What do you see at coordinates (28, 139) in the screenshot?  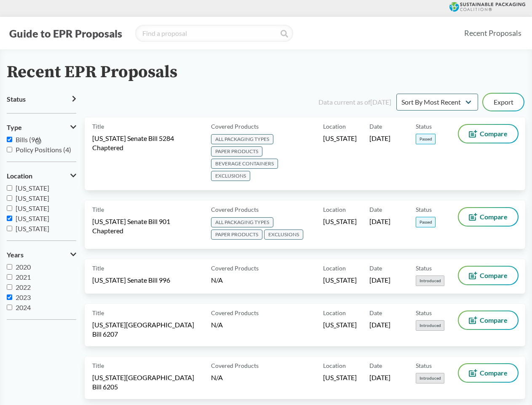 I see `span: Bills (96)` at bounding box center [28, 139].